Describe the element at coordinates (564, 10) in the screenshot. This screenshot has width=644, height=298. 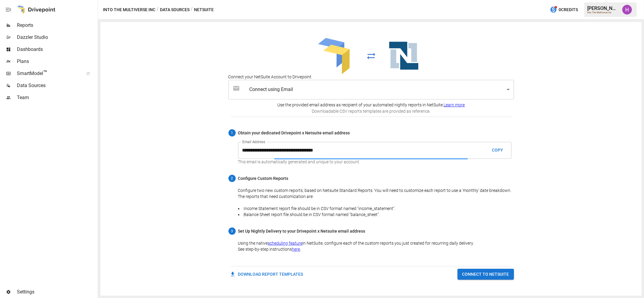
I see `button: 0Credits` at that location.